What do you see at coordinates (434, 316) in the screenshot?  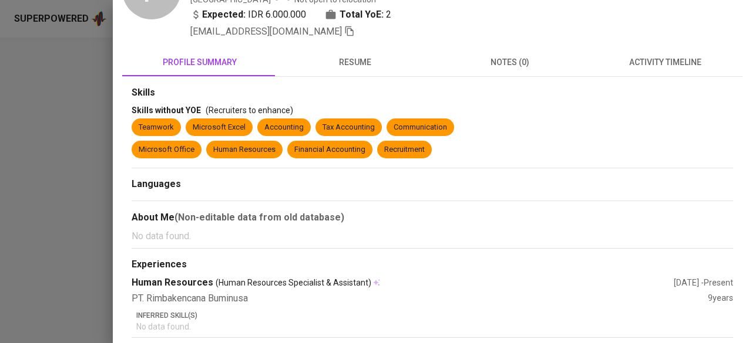 I see `p: Inferred Skill(s)` at bounding box center [434, 316].